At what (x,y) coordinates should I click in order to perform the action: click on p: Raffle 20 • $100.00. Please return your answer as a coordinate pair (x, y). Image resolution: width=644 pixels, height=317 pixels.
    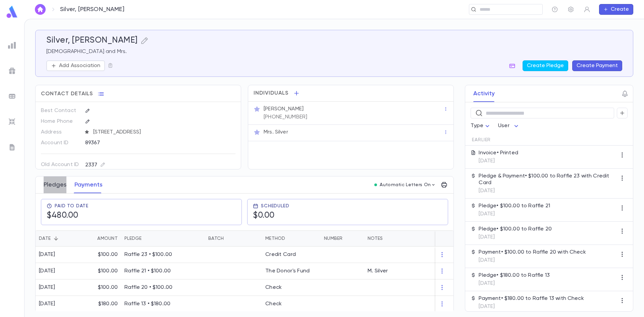
    Looking at the image, I should click on (163, 288).